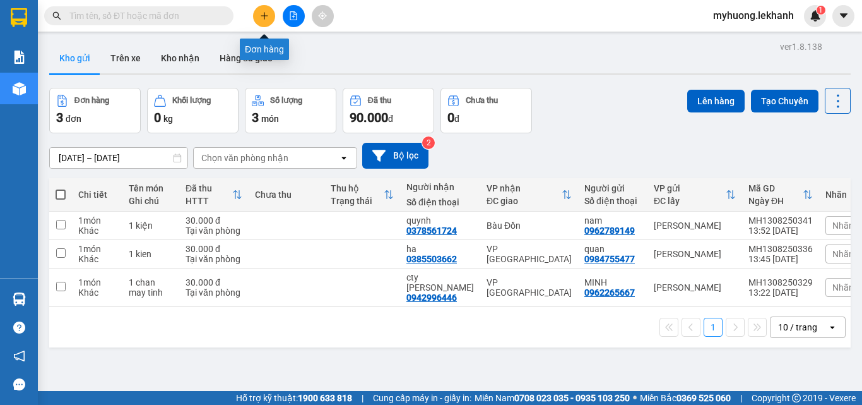 Image resolution: width=862 pixels, height=405 pixels. Describe the element at coordinates (264, 16) in the screenshot. I see `button: plus` at that location.